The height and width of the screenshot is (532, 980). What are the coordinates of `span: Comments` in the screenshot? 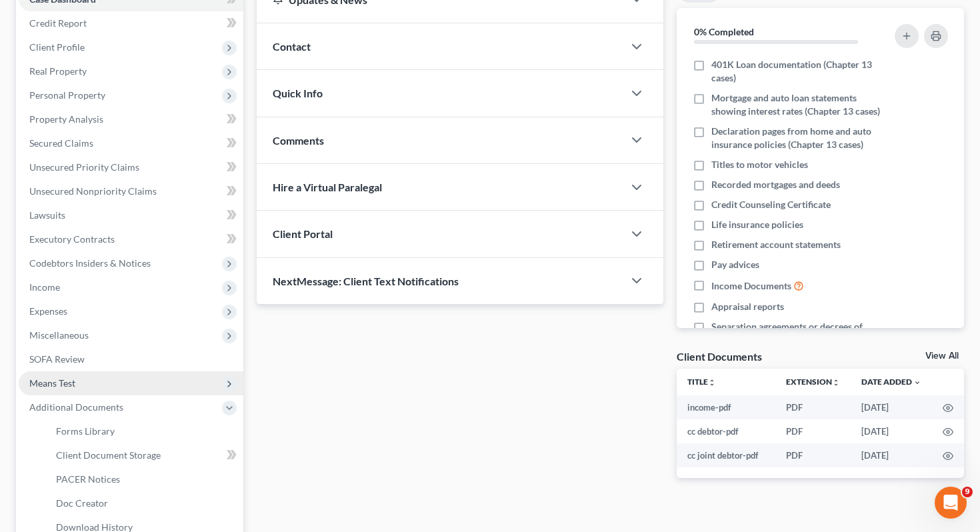 It's located at (298, 140).